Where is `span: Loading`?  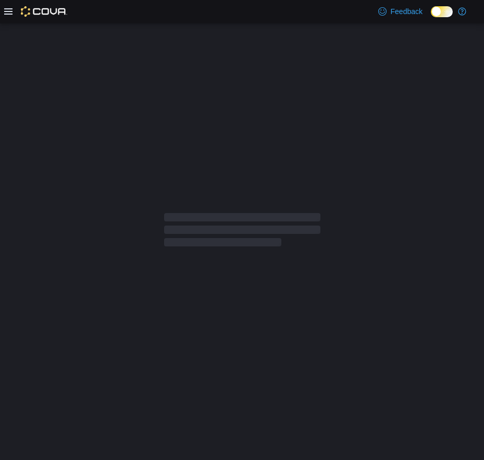 span: Loading is located at coordinates (242, 232).